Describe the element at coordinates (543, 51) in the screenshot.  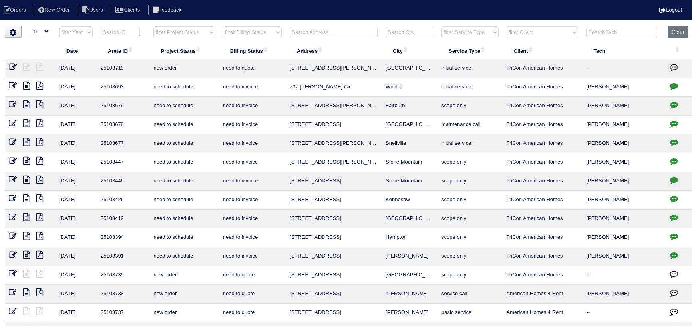
I see `th: Client: activate to sort column ascending` at that location.